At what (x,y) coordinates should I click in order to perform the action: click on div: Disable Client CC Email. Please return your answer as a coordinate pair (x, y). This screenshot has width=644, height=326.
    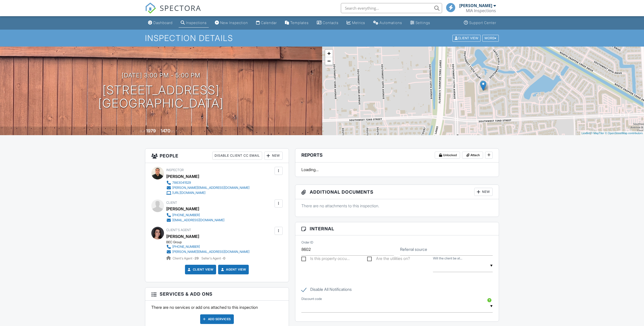
    Looking at the image, I should click on (237, 156).